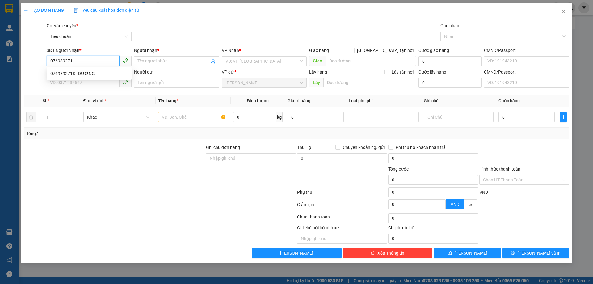 The image size is (593, 284). What do you see at coordinates (176, 72) in the screenshot?
I see `div: Người gửi` at bounding box center [176, 72].